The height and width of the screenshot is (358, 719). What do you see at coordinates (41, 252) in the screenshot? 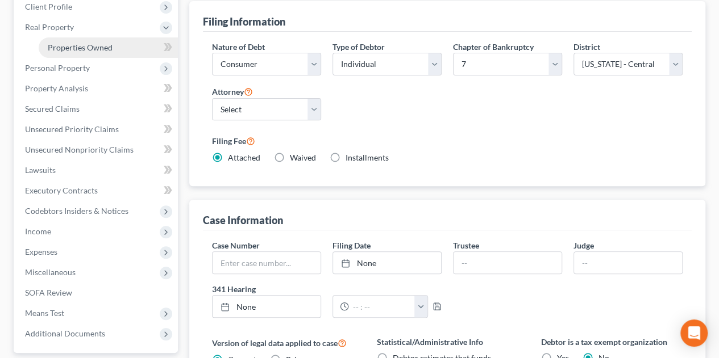
I see `span: Expenses` at bounding box center [41, 252].